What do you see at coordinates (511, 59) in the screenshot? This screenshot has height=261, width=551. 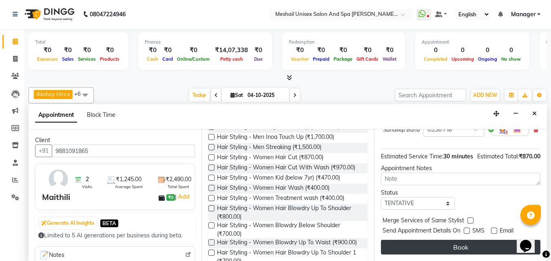 I see `span: No show` at bounding box center [511, 59].